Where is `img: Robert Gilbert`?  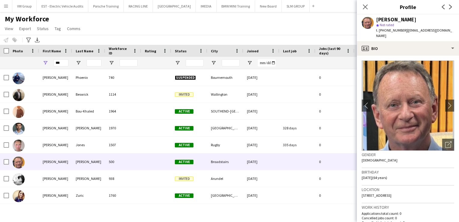 img: Robert Gilbert is located at coordinates (19, 129).